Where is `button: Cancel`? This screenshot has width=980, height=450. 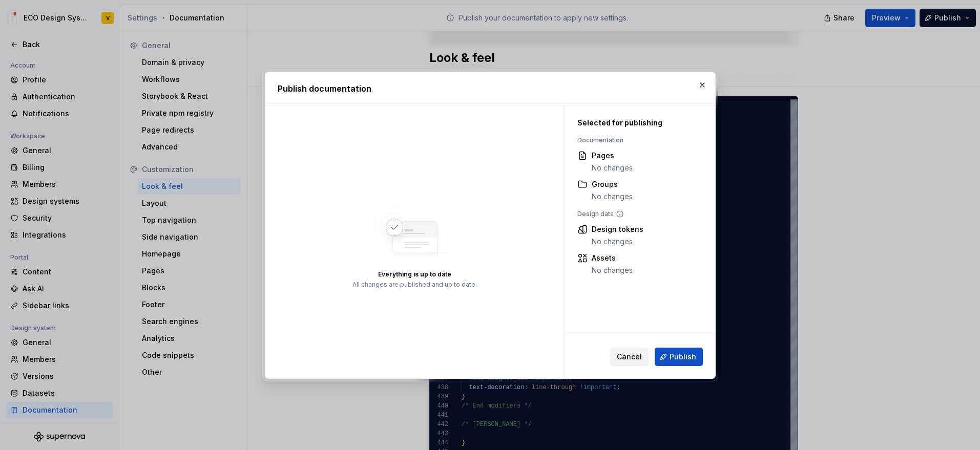
button: Cancel is located at coordinates (629, 357).